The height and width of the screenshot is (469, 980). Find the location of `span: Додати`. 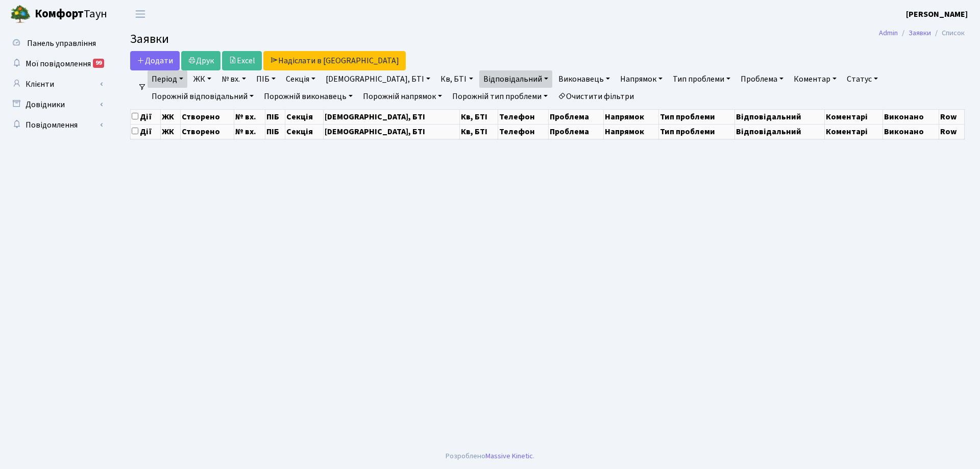

span: Додати is located at coordinates (154, 61).